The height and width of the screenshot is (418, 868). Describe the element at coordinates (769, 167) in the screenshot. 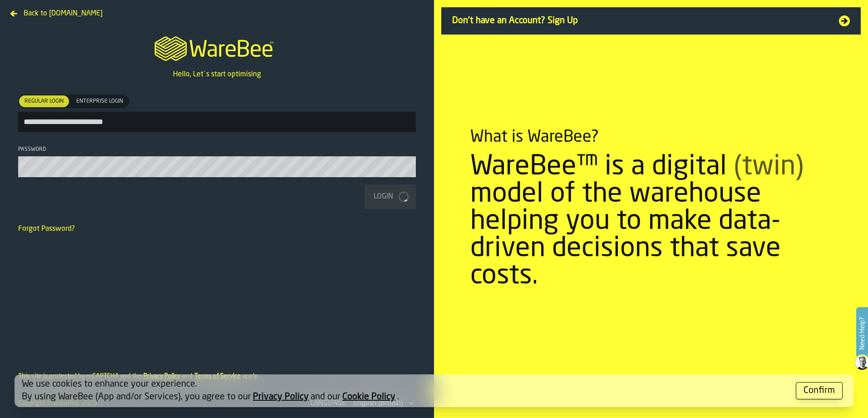

I see `span: (twin)` at that location.